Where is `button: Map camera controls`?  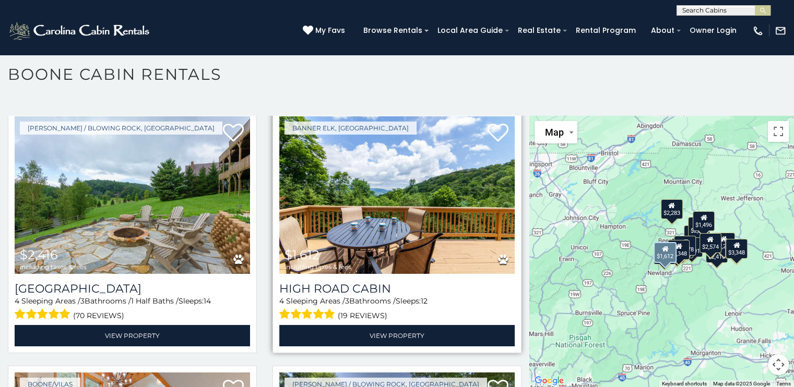
button: Map camera controls is located at coordinates (778, 365).